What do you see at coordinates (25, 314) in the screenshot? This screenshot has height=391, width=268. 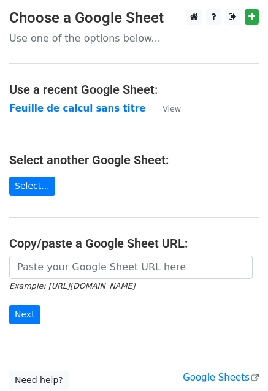 I see `input: Next` at bounding box center [25, 314].